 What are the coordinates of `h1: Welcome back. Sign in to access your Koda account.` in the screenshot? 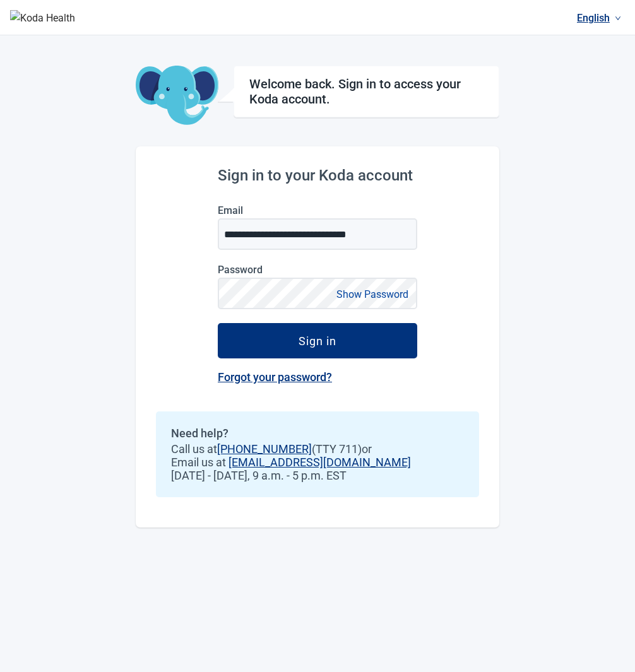 It's located at (366, 92).